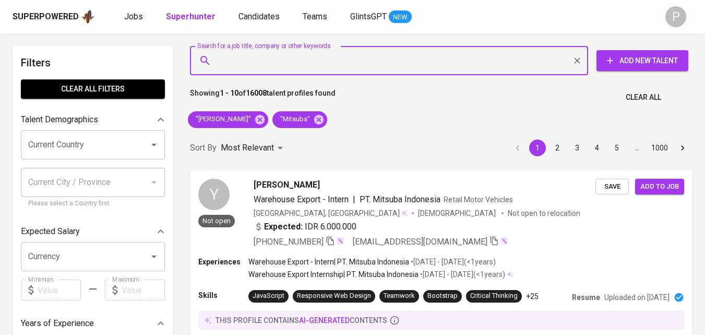 This screenshot has width=705, height=335. I want to click on a: Candidates, so click(260, 17).